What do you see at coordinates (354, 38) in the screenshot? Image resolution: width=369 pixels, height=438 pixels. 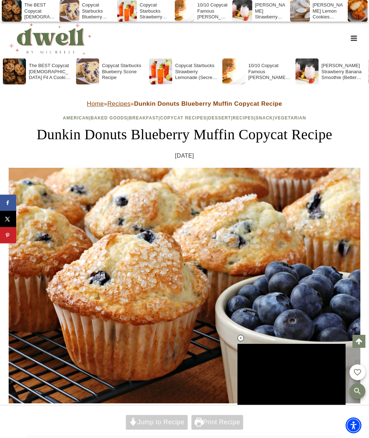 I see `button: Open menu` at bounding box center [354, 38].